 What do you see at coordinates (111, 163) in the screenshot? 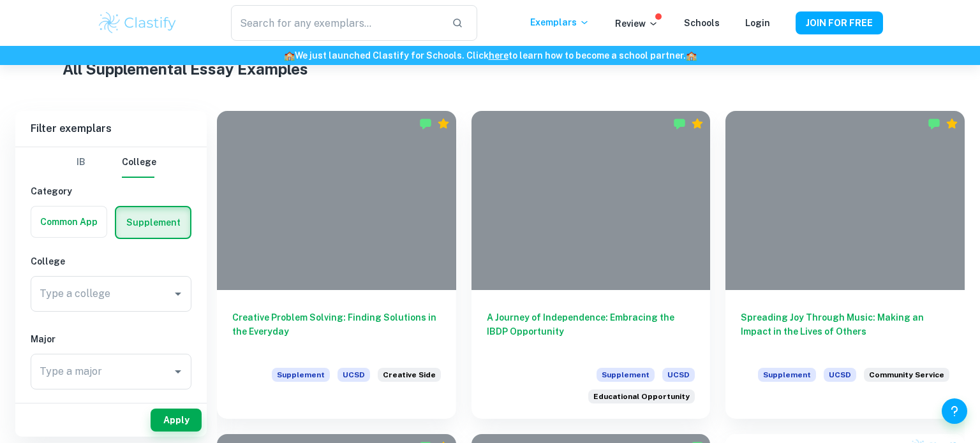
I see `div: Filter type choice` at bounding box center [111, 163].